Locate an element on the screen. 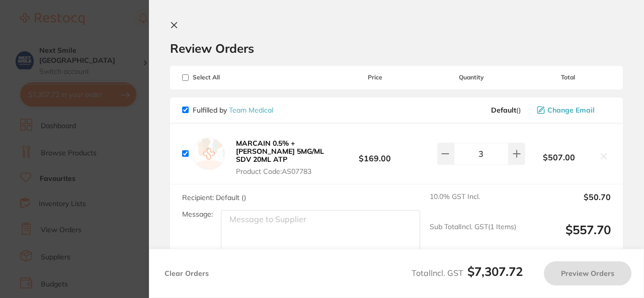 This screenshot has height=298, width=644. span: Sub Total Incl. GST ( 1 Items) is located at coordinates (473, 236).